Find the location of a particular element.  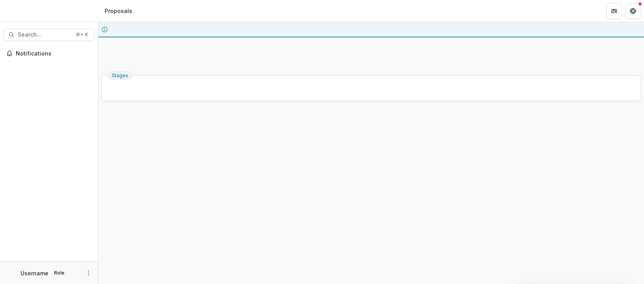

span: Search... is located at coordinates (44, 34).